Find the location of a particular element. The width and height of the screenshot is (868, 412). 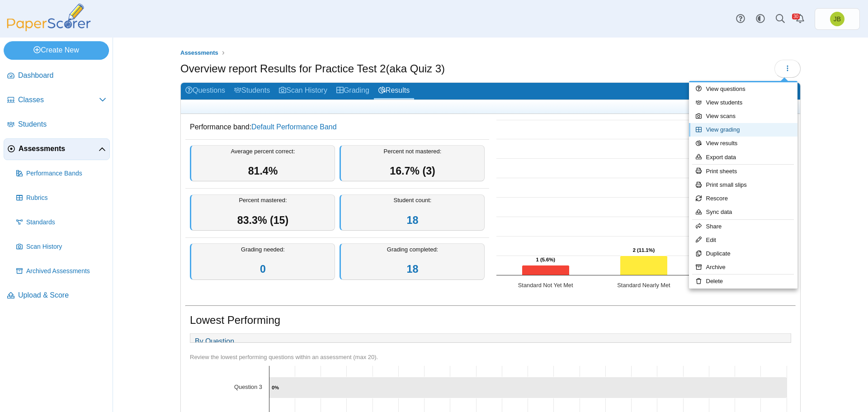

span: Joel Boyd is located at coordinates (837, 19).